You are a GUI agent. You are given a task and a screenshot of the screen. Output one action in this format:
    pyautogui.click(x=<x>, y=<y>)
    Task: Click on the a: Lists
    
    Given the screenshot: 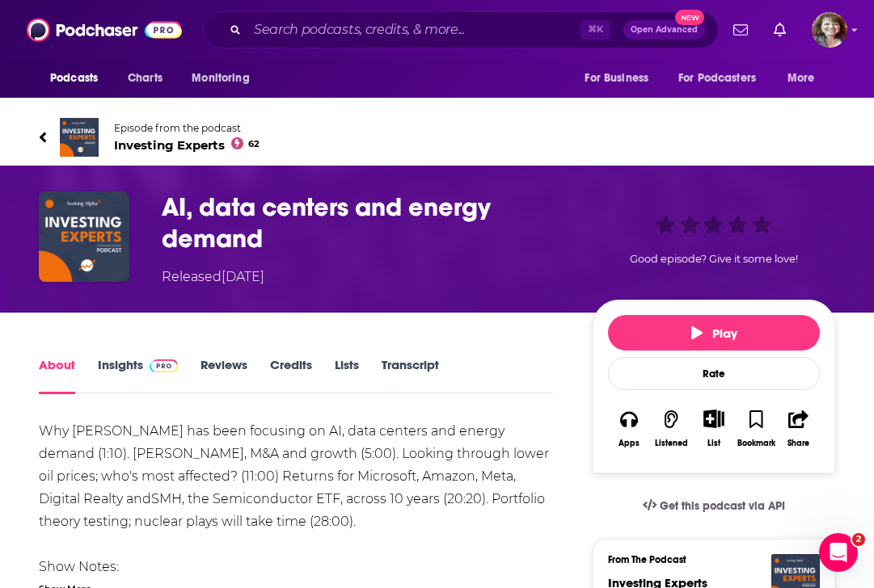 What is the action you would take?
    pyautogui.click(x=346, y=376)
    